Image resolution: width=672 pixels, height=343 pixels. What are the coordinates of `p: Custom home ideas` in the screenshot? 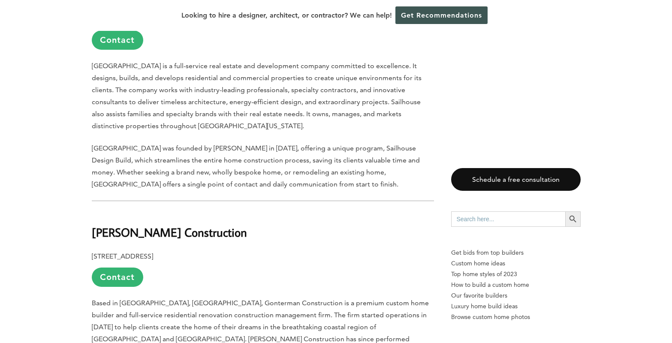 It's located at (516, 263).